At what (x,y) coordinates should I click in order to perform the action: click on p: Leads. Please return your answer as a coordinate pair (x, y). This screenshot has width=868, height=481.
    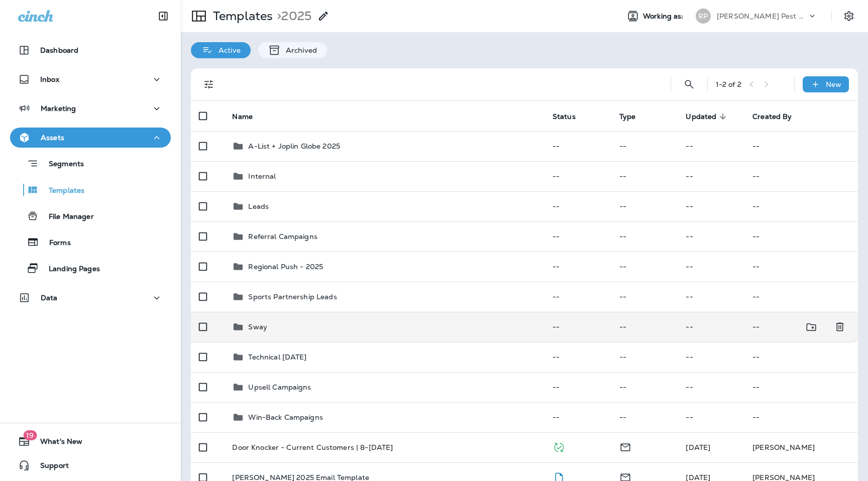
    Looking at the image, I should click on (258, 206).